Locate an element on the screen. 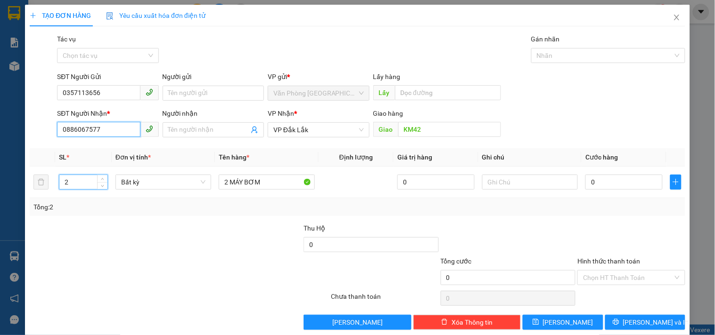 Image resolution: width=715 pixels, height=335 pixels. div: Chưa thanh toán is located at coordinates (384, 300).